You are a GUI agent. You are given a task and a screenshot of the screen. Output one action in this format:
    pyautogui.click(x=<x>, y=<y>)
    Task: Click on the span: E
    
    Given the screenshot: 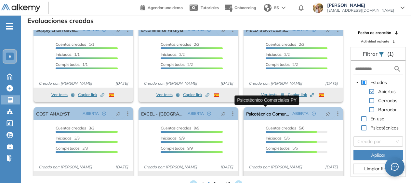 What is the action you would take?
    pyautogui.click(x=10, y=57)
    